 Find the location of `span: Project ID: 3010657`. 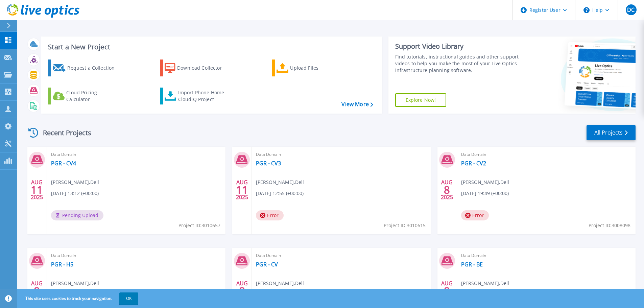

span: Project ID: 3010657 is located at coordinates (199, 225).